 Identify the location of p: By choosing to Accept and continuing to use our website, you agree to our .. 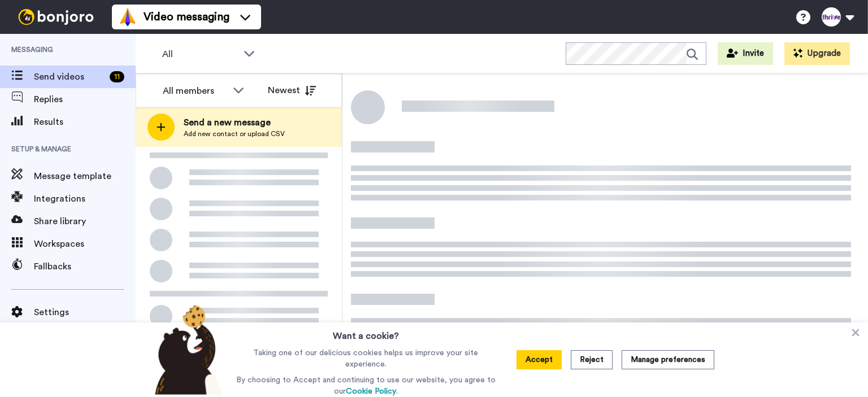
(365, 385).